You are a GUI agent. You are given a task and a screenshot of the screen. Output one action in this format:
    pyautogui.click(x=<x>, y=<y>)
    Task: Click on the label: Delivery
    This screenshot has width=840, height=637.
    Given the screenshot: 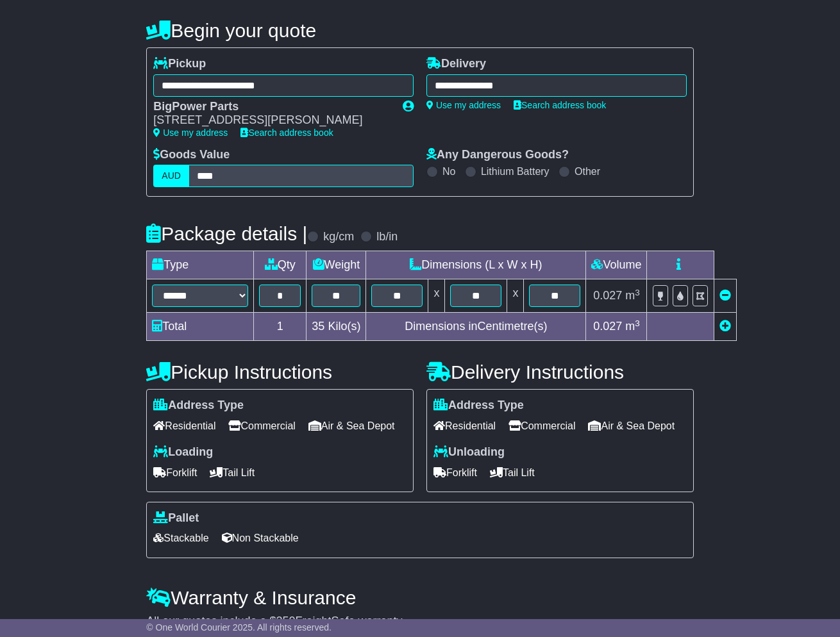 What is the action you would take?
    pyautogui.click(x=456, y=64)
    